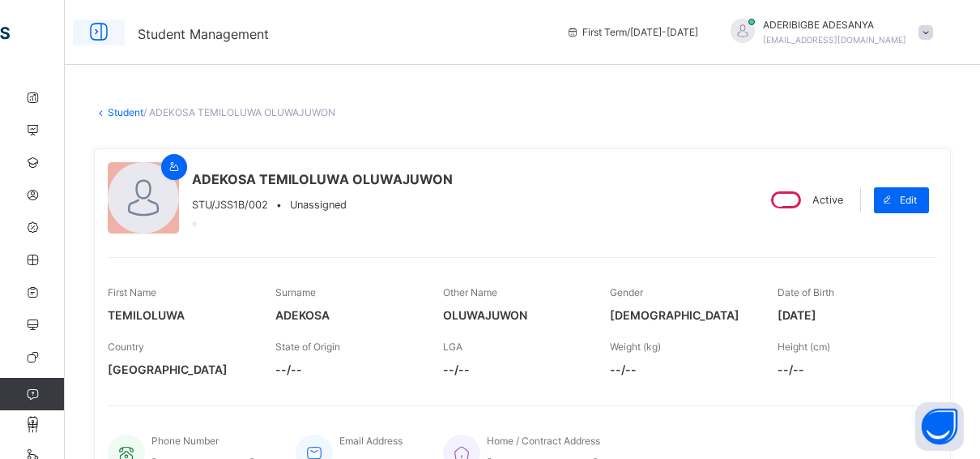 This screenshot has height=459, width=980. I want to click on span: Height (cm), so click(804, 346).